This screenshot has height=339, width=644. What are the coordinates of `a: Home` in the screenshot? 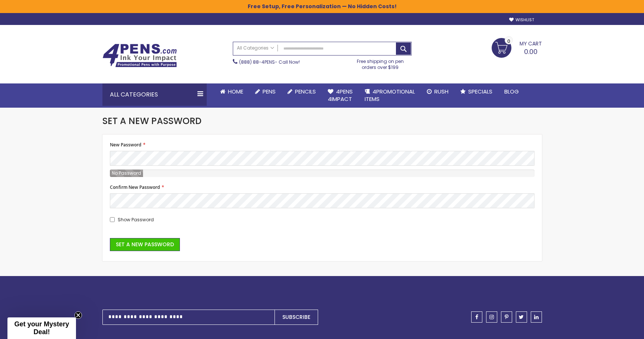 It's located at (231, 92).